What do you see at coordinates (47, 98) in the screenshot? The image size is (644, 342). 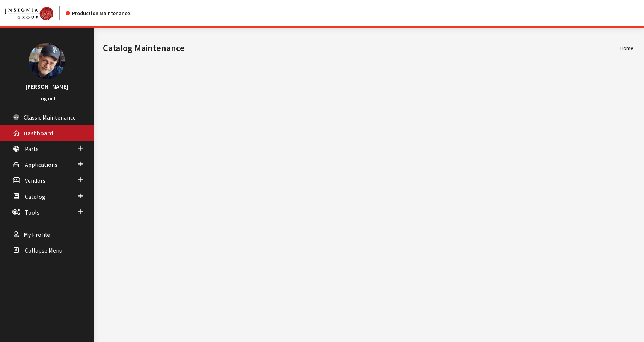 I see `a: Log out` at bounding box center [47, 98].